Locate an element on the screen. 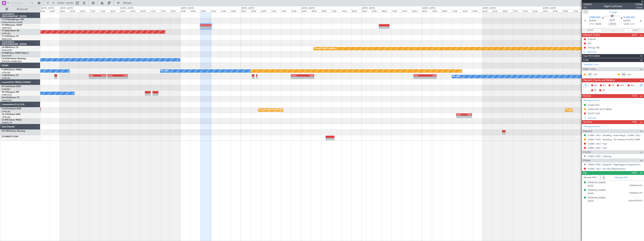  span: Crew is located at coordinates (586, 60).